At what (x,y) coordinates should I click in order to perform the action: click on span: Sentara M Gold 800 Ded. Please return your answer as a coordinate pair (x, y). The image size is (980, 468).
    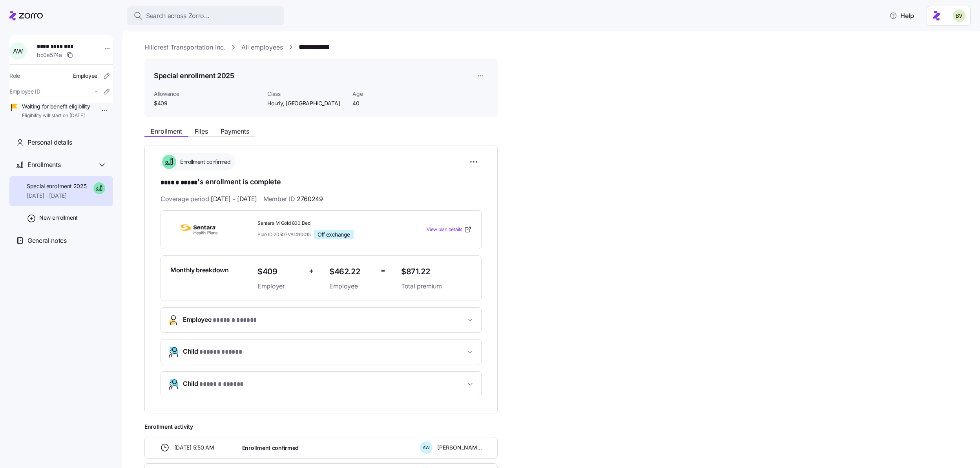
    Looking at the image, I should click on (326, 223).